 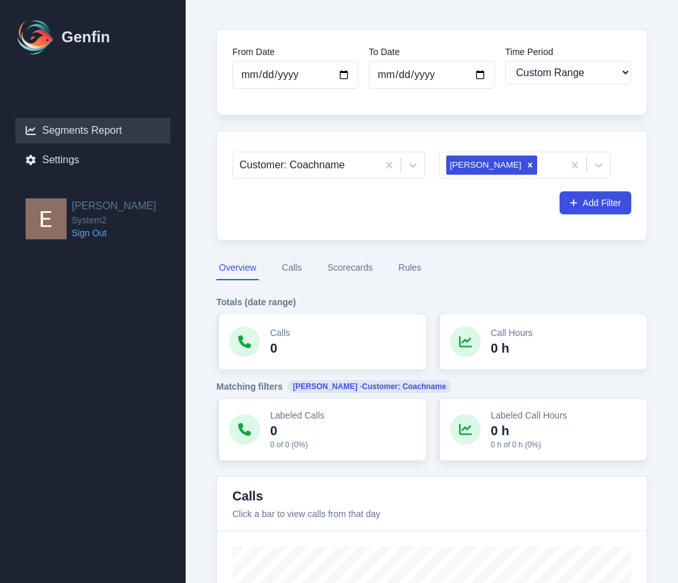 What do you see at coordinates (36, 37) in the screenshot?
I see `img: Logo` at bounding box center [36, 37].